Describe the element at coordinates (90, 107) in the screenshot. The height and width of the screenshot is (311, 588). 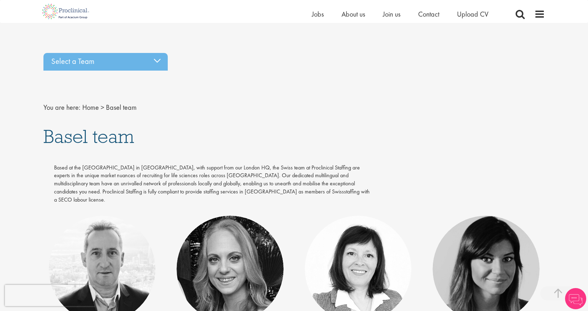
I see `a: breadcrumb link` at that location.